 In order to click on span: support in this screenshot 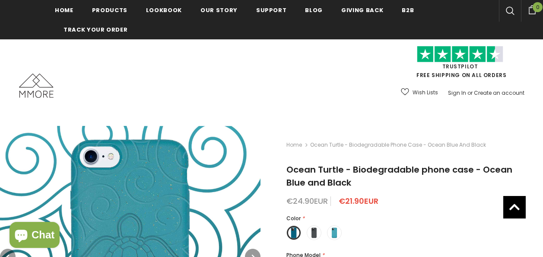, I will do `click(271, 10)`.